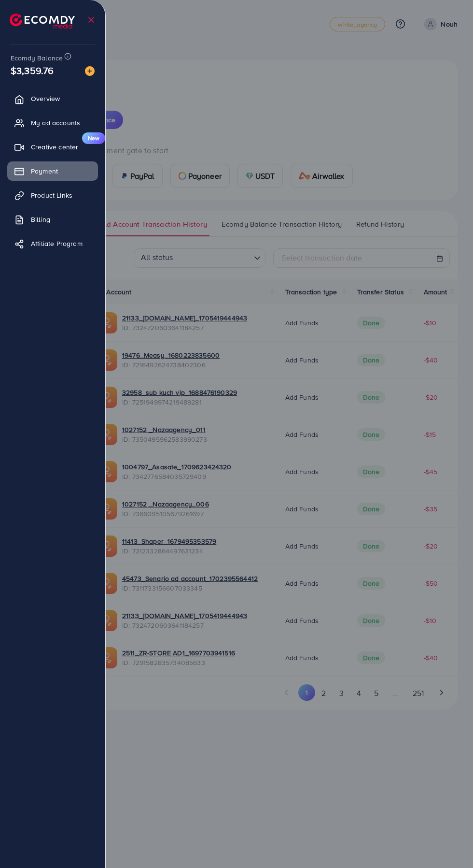 This screenshot has height=868, width=473. What do you see at coordinates (53, 171) in the screenshot?
I see `a: Payment` at bounding box center [53, 171].